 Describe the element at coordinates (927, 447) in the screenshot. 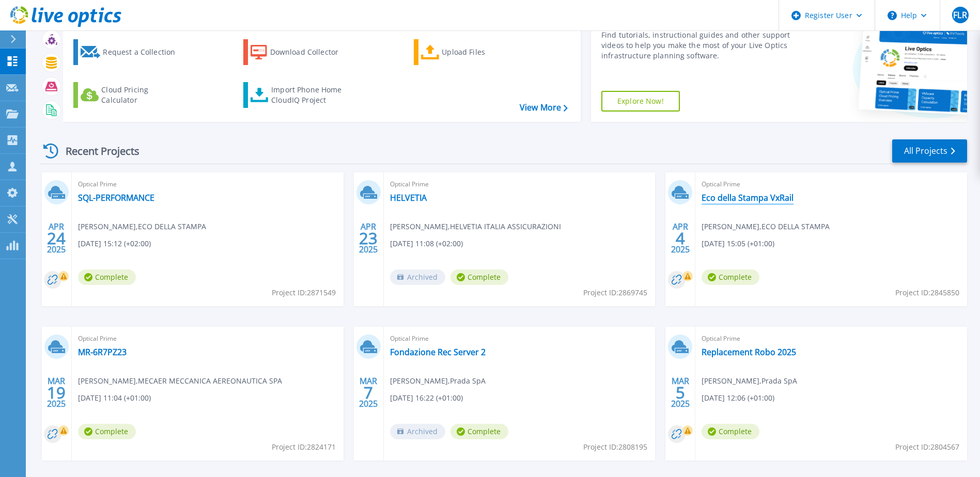

I see `span: Project ID: 2804567` at that location.